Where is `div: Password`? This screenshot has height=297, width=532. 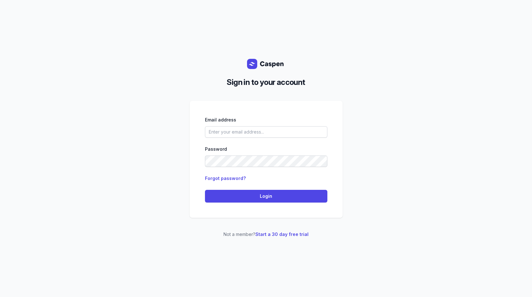 div: Password is located at coordinates (266, 149).